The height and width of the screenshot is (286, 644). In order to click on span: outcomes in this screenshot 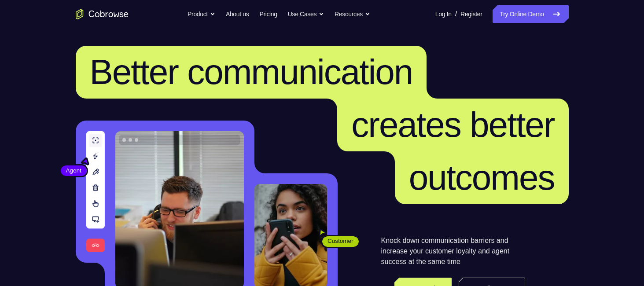, I will do `click(482, 178)`.